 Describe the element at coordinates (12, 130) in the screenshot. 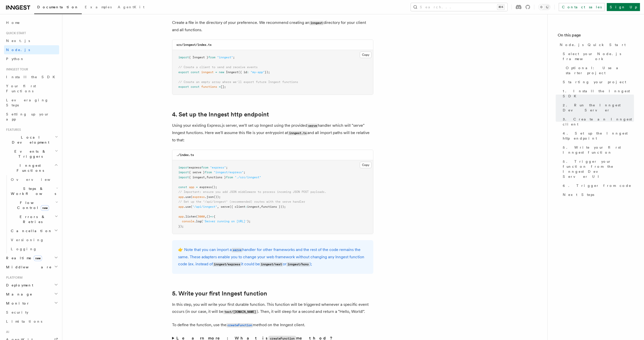

I see `span: Features` at that location.